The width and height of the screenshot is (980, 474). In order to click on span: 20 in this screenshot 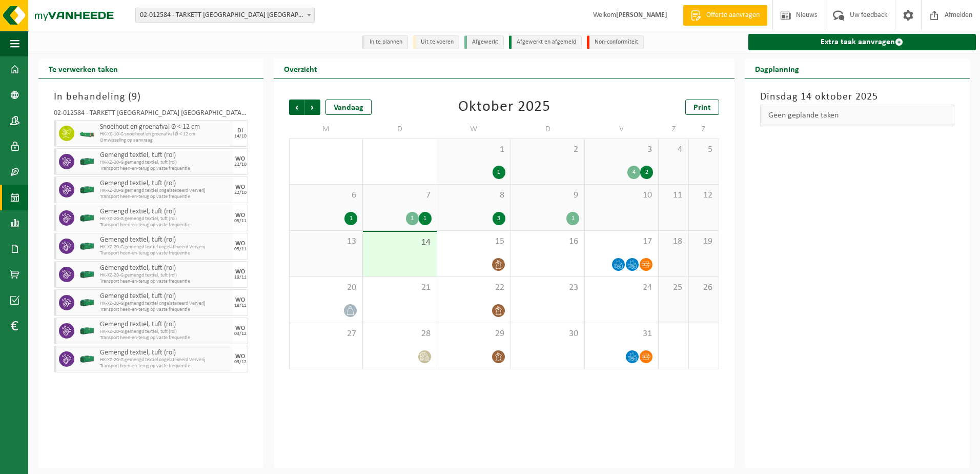, I will do `click(326, 287)`.